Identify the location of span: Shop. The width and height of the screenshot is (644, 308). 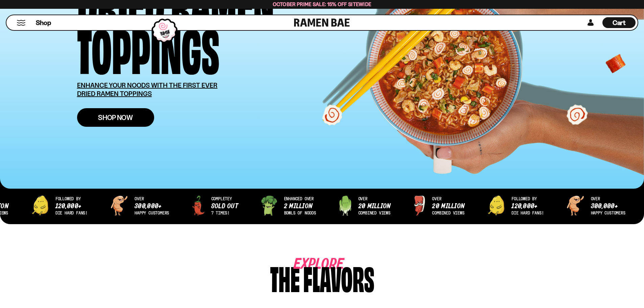
(43, 23).